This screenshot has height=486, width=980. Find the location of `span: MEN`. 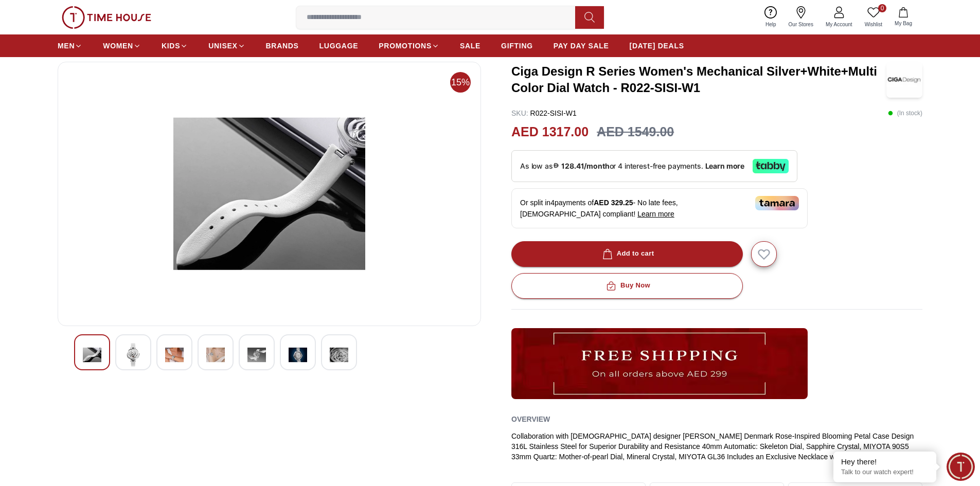

span: MEN is located at coordinates (66, 46).